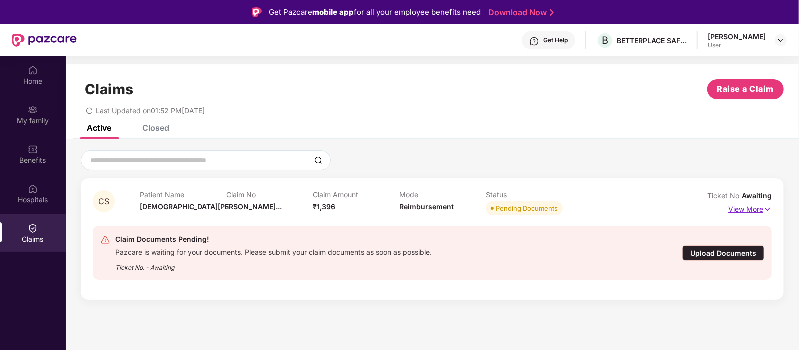 The image size is (799, 350). I want to click on img: svg+xml;base64,PHN2ZyBpZD0iQ2xhaW0iIHhtbG5zPSJodHRwOi8vd3d3LnczLm9yZy8yMDAwL3N2ZyIgd2lkdGg9IjIwIi..., so click(33, 228).